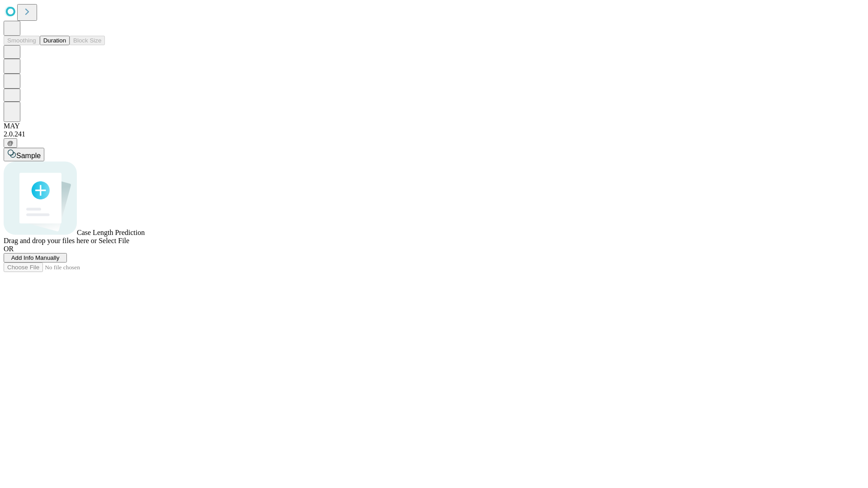 Image resolution: width=868 pixels, height=488 pixels. Describe the element at coordinates (114, 240) in the screenshot. I see `span: Select File` at that location.